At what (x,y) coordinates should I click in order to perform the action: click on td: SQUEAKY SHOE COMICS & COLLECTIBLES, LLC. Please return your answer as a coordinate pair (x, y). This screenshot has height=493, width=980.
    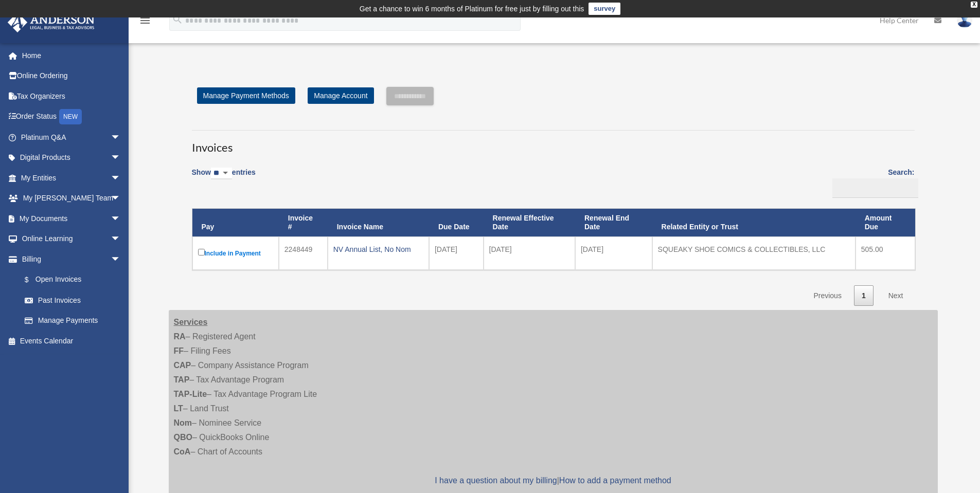
    Looking at the image, I should click on (754, 253).